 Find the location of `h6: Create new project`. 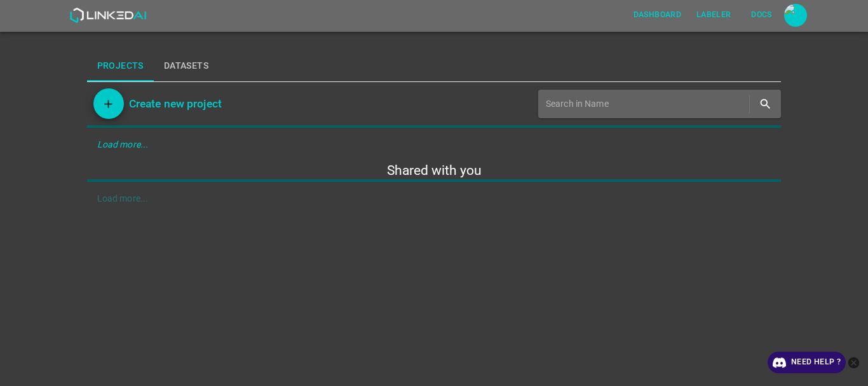

h6: Create new project is located at coordinates (175, 103).